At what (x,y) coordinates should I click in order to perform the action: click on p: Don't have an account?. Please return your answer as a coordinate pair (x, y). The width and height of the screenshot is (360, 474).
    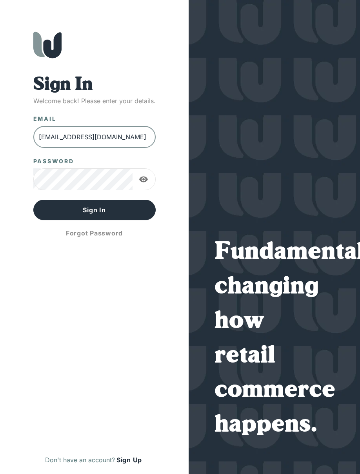
    Looking at the image, I should click on (80, 460).